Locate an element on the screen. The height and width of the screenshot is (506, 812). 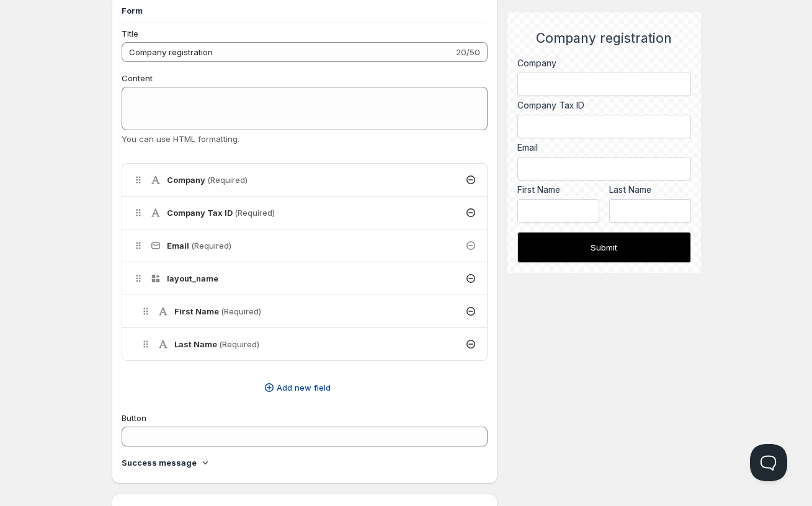
h4: layout_name is located at coordinates (193, 278).